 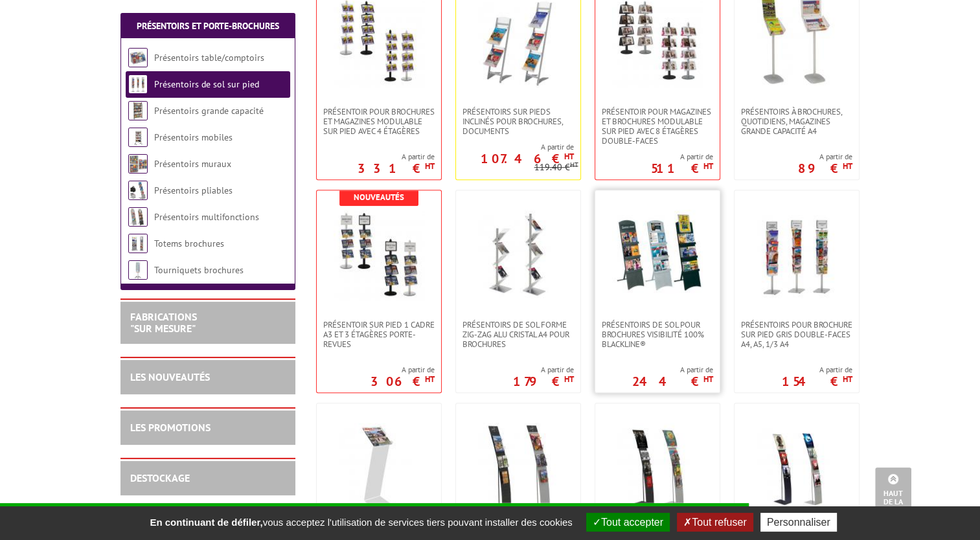 What do you see at coordinates (379, 334) in the screenshot?
I see `a: Présentoir sur pied 1 cadre A3 et 3 étagères porte-revues` at bounding box center [379, 334].